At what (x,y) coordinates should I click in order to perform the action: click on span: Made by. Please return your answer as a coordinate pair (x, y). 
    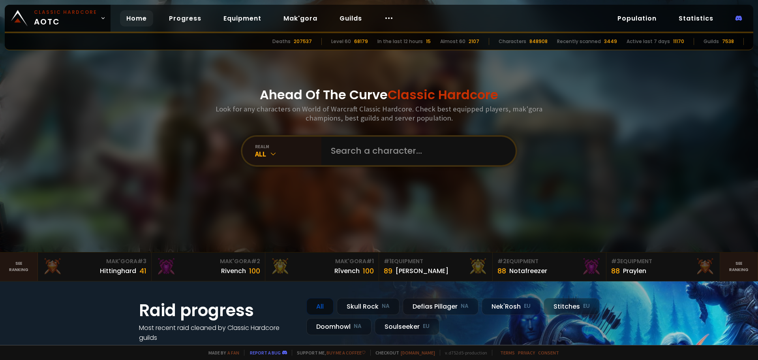
    Looking at the image, I should click on (221, 352).